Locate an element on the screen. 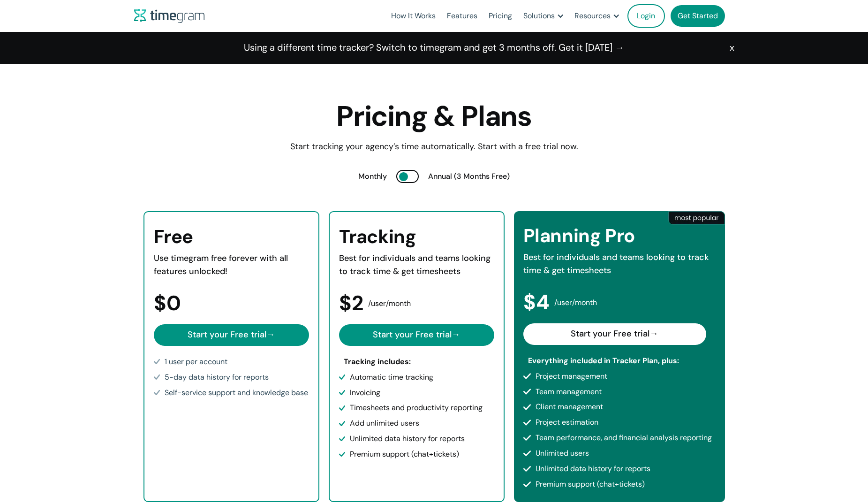  div: Timesheets and productivity reporting is located at coordinates (416, 408).